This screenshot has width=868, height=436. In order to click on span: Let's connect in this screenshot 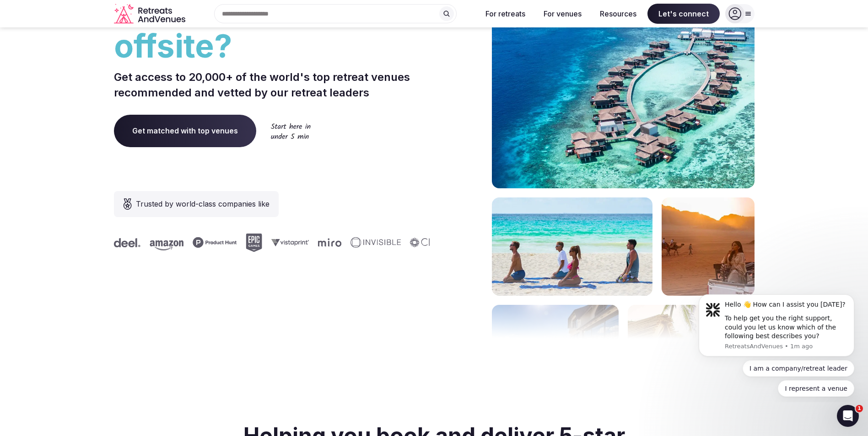, I will do `click(684, 14)`.